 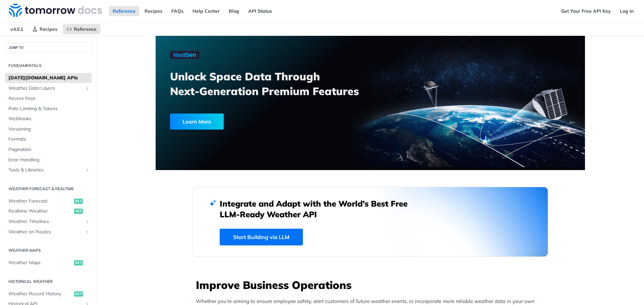 I want to click on a: Versioning, so click(x=49, y=129).